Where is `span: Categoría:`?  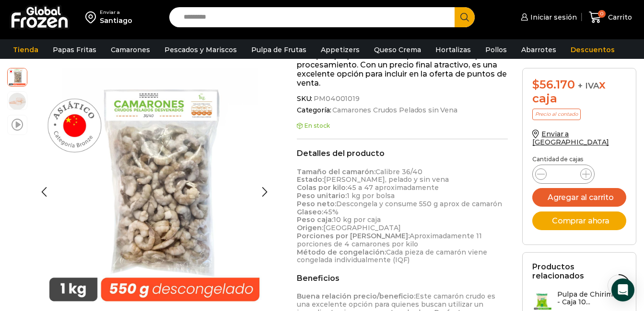 span: Categoría: is located at coordinates (402, 110).